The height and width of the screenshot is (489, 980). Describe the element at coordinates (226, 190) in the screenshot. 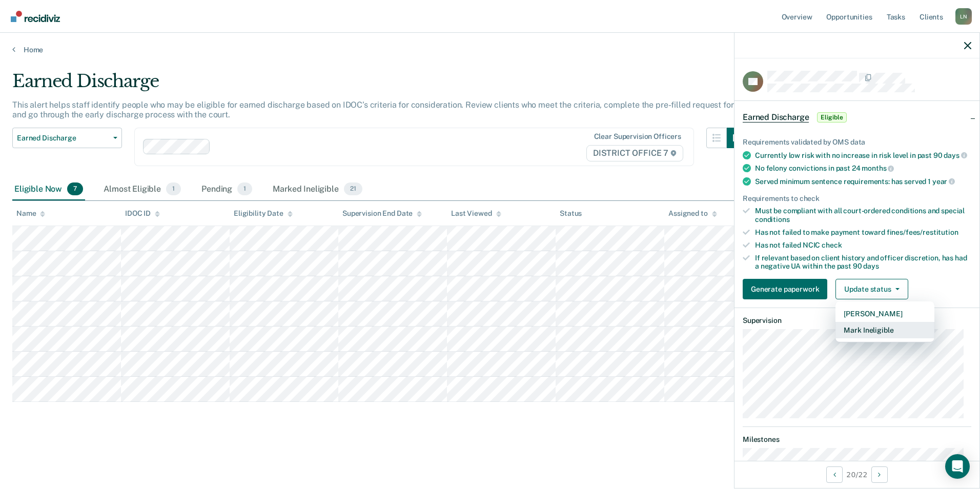

I see `div: Pending` at that location.